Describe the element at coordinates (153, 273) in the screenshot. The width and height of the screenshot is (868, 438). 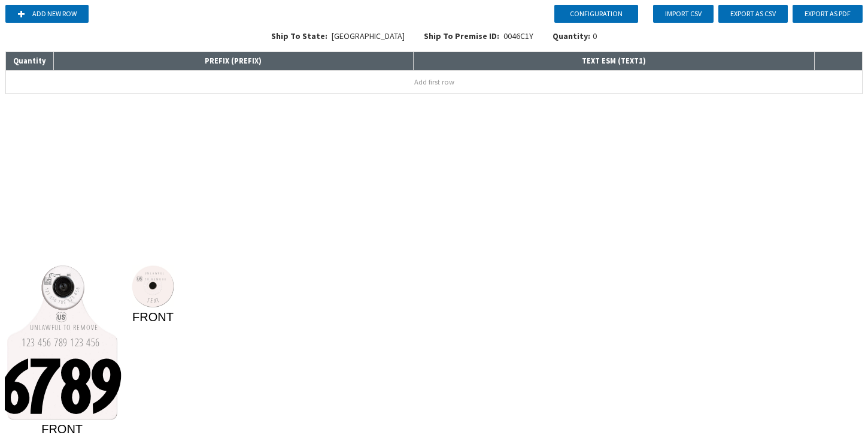
I see `tspan: UNLAWFU` at that location.